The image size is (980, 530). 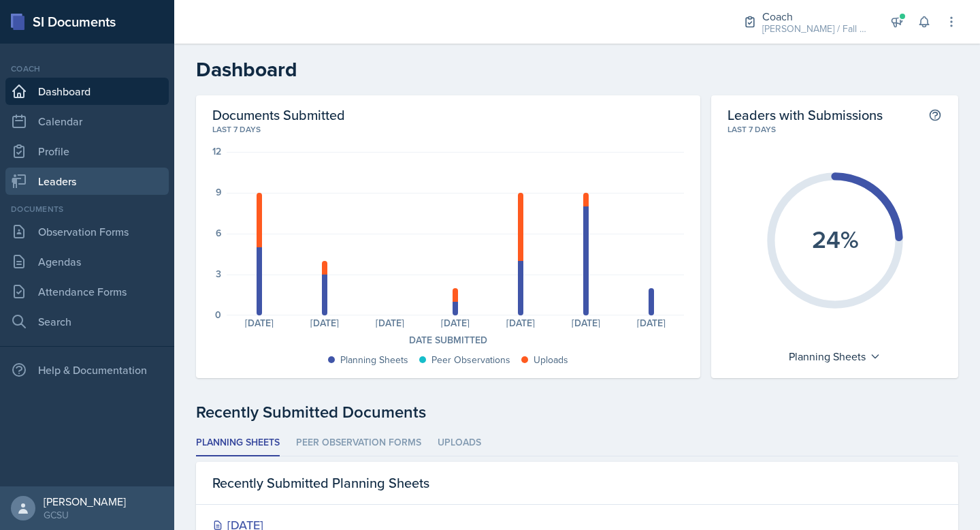 I want to click on h2: Leaders with Submissions, so click(x=806, y=114).